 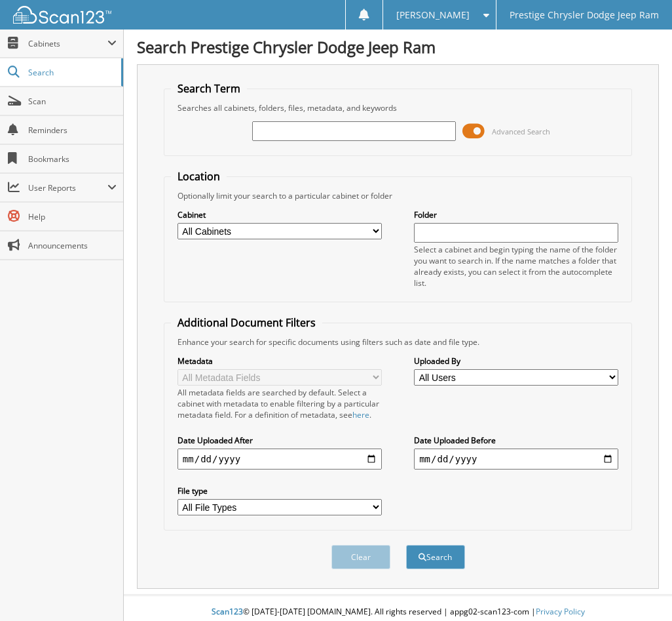 What do you see at coordinates (72, 159) in the screenshot?
I see `span: Bookmarks` at bounding box center [72, 159].